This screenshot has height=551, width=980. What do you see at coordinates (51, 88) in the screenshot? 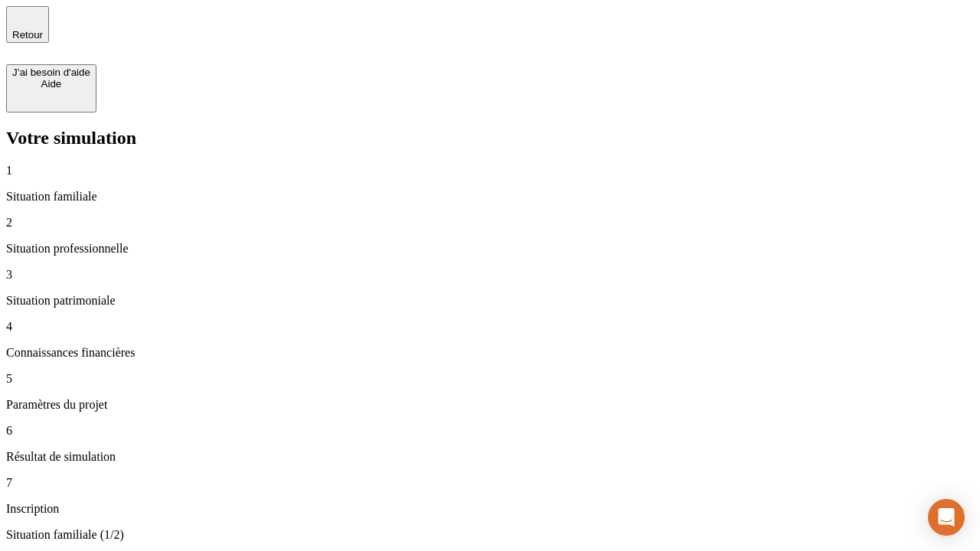
I see `button: J’ai besoin d'aideAide` at bounding box center [51, 88].